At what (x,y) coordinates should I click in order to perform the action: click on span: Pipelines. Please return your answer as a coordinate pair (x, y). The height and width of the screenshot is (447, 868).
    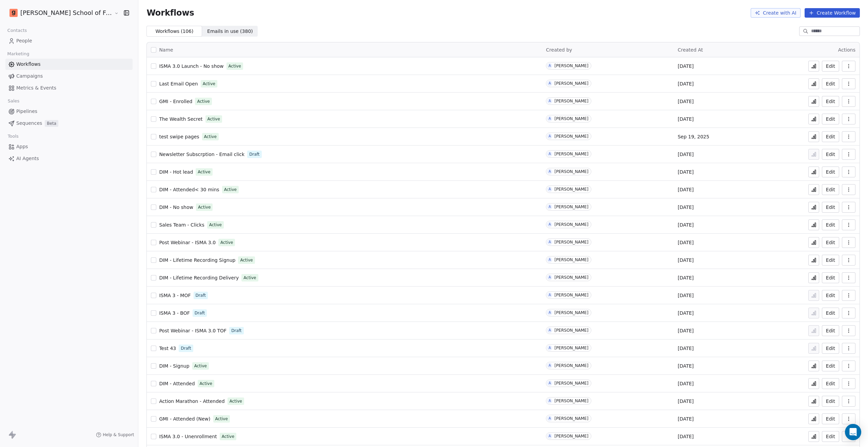
    Looking at the image, I should click on (27, 112).